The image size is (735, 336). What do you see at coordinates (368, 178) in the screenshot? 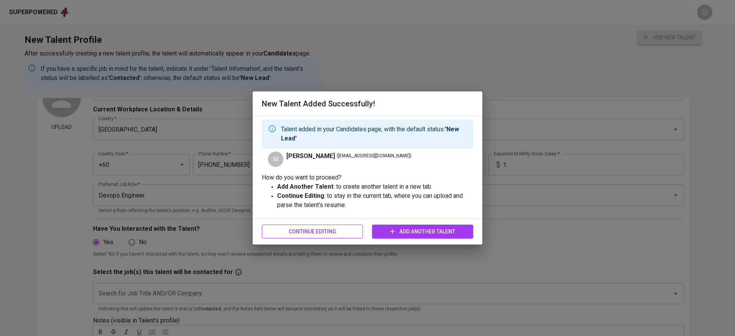
I see `p: How do you want to proceed?` at bounding box center [368, 178].